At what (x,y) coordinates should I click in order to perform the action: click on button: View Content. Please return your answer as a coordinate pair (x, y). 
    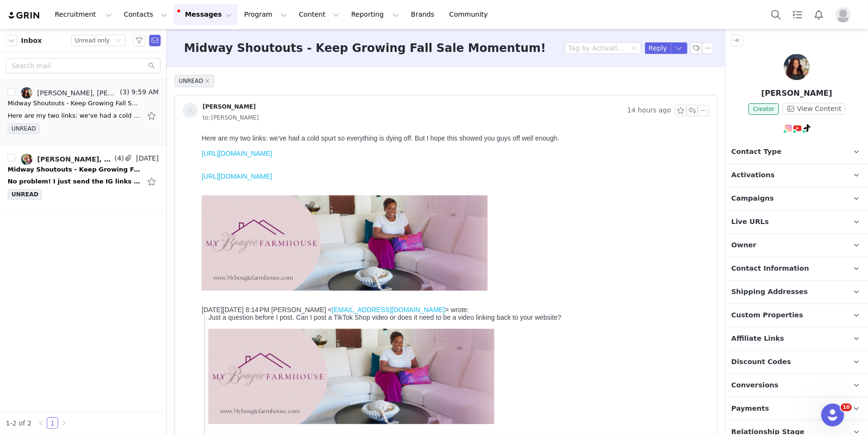
    Looking at the image, I should click on (814, 109).